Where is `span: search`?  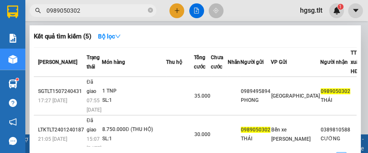 span: search is located at coordinates (38, 11).